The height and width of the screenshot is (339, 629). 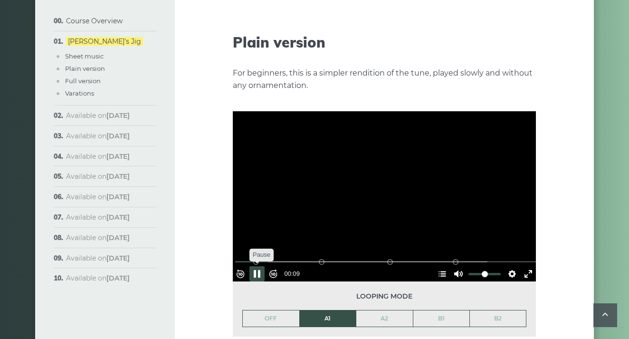 What do you see at coordinates (384, 42) in the screenshot?
I see `h2: Plain version` at bounding box center [384, 42].